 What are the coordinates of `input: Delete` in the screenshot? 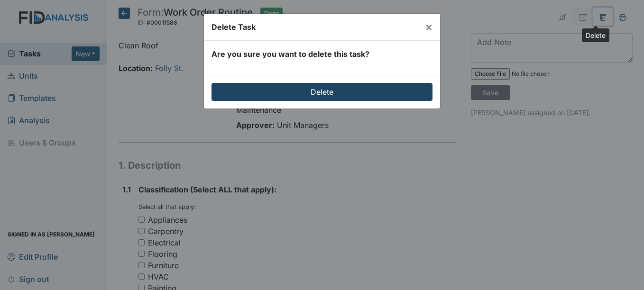 It's located at (322, 92).